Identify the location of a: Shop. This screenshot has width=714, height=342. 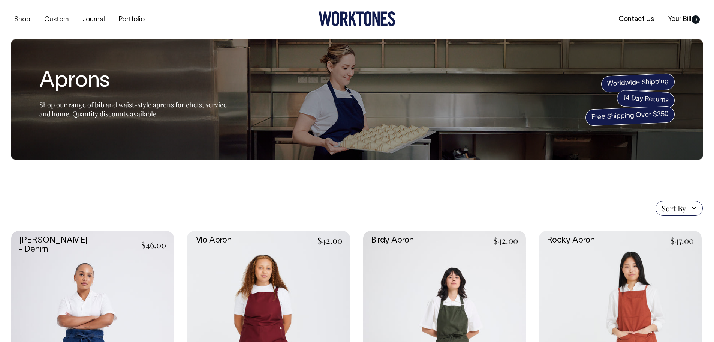
(22, 19).